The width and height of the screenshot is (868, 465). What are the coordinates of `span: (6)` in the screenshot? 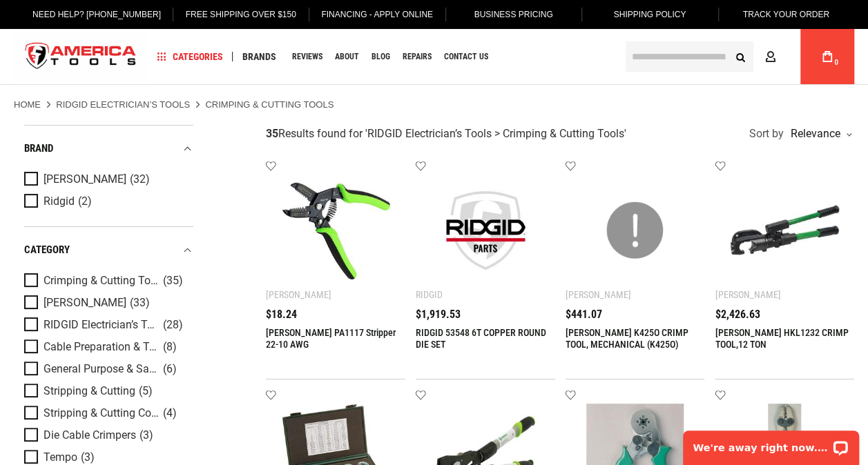 It's located at (170, 369).